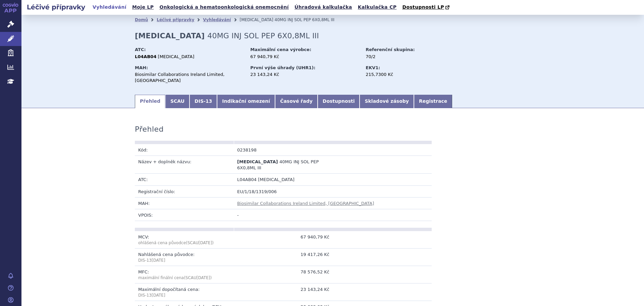  What do you see at coordinates (184, 203) in the screenshot?
I see `td: MAH:` at bounding box center [184, 203].